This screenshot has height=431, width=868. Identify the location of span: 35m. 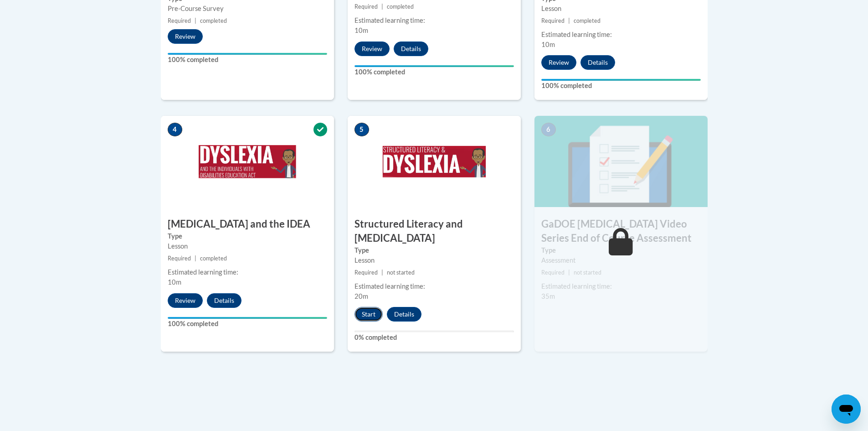
(548, 296).